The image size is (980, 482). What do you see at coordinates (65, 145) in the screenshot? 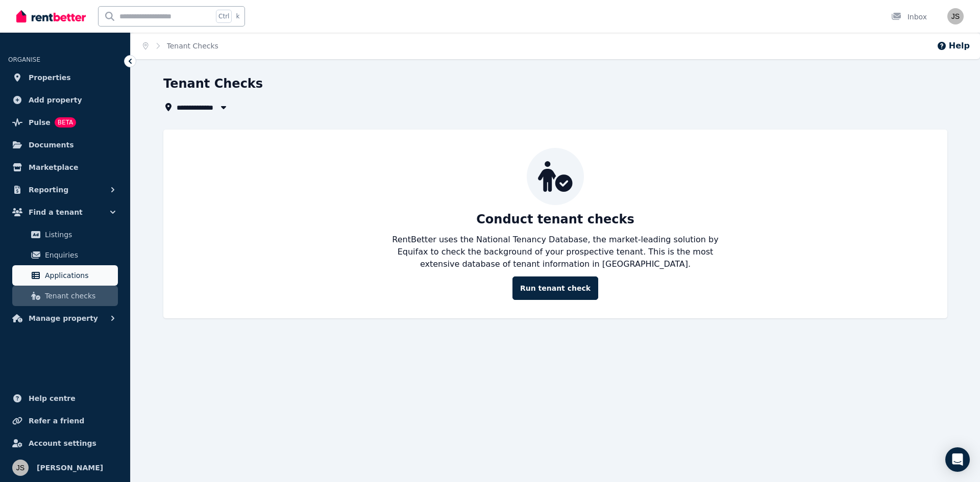
I see `a: Documents` at bounding box center [65, 145].